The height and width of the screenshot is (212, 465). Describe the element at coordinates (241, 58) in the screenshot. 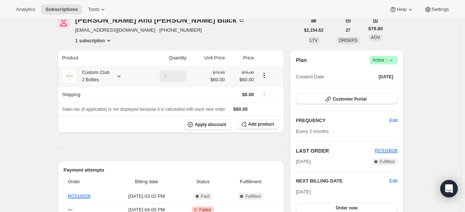

I see `th: Price` at that location.